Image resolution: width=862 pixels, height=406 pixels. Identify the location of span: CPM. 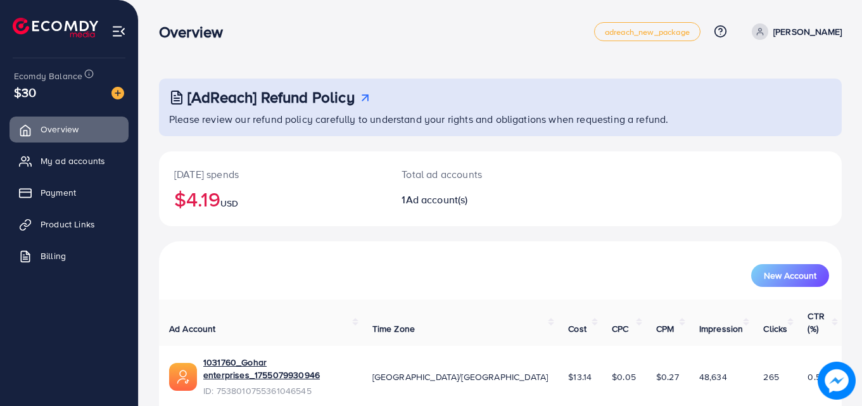
(665, 329).